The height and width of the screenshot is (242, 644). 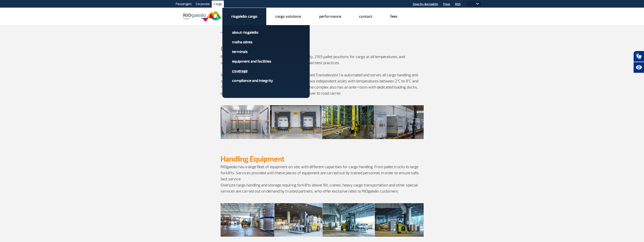 What do you see at coordinates (218, 4) in the screenshot?
I see `a: Cargo` at bounding box center [218, 4].